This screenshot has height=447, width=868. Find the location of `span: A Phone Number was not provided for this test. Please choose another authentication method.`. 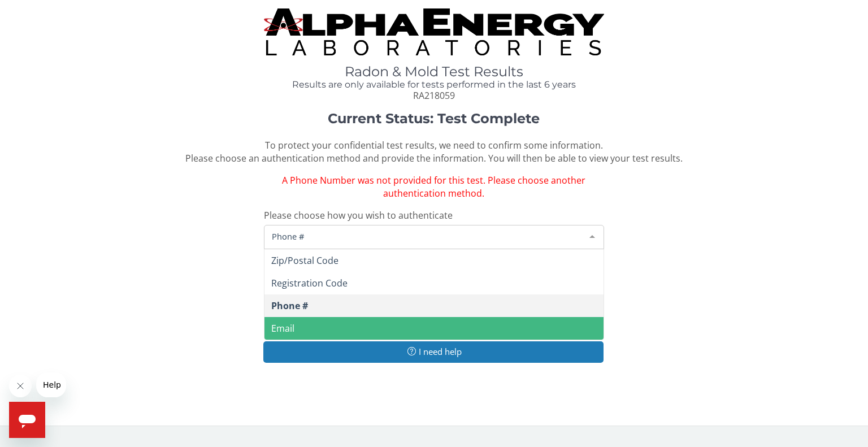

span: A Phone Number was not provided for this test. Please choose another authentication method. is located at coordinates (433, 186).